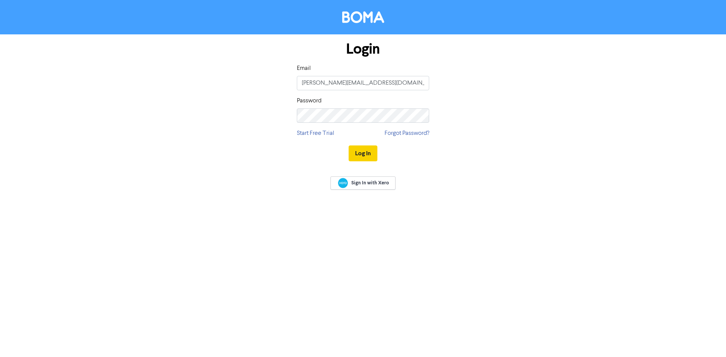 This screenshot has height=357, width=726. Describe the element at coordinates (363, 17) in the screenshot. I see `img: BOMA Logo` at that location.